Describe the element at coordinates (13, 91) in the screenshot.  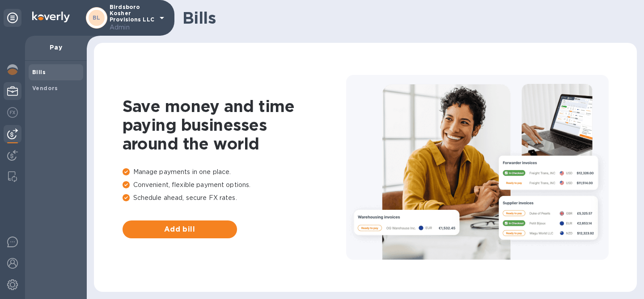
I see `img: My Profile` at that location.